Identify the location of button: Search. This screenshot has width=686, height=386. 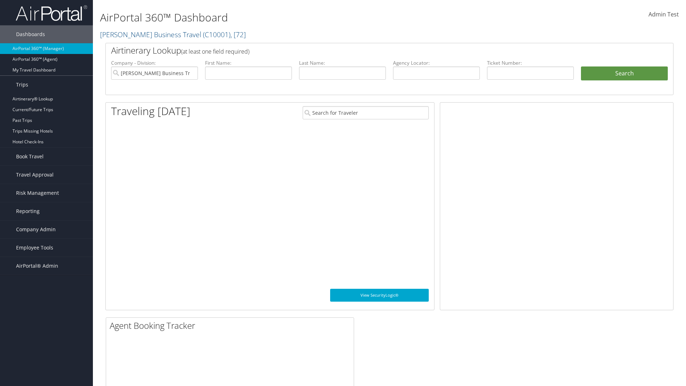
(625, 74).